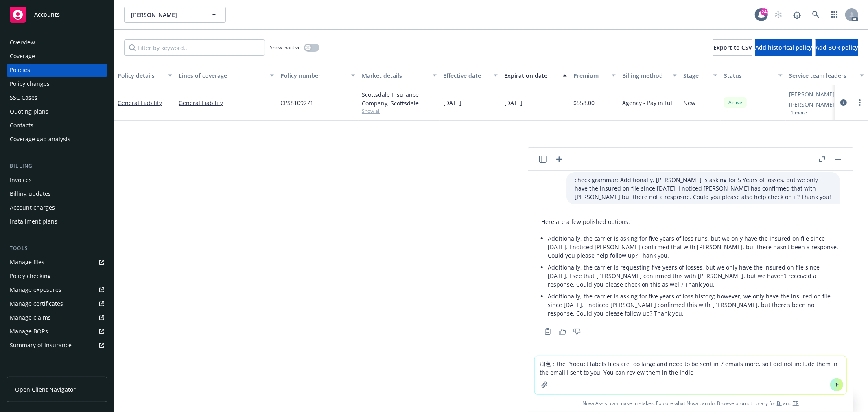 The image size is (868, 412). What do you see at coordinates (57, 166) in the screenshot?
I see `div: Billing` at bounding box center [57, 166].